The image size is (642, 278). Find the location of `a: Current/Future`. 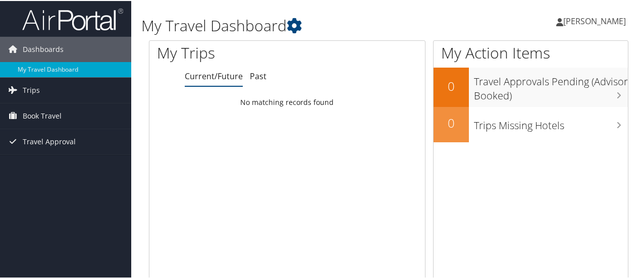

a: Current/Future is located at coordinates (214, 75).